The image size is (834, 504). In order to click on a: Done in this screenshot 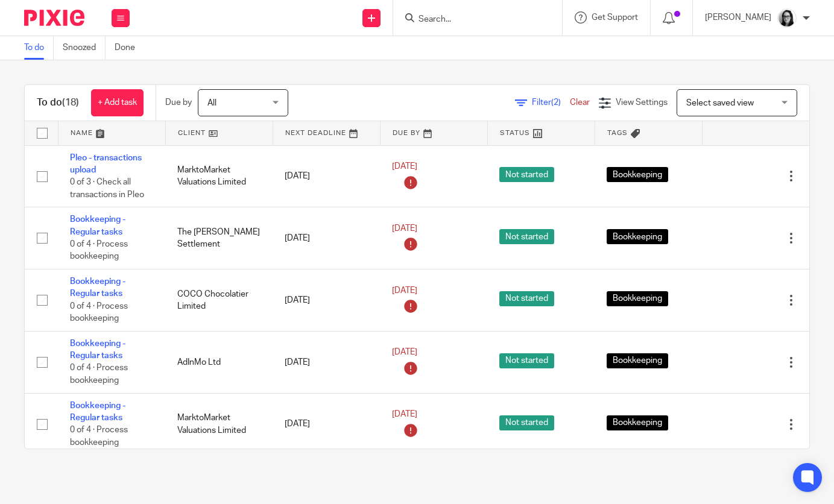, I will do `click(129, 48)`.